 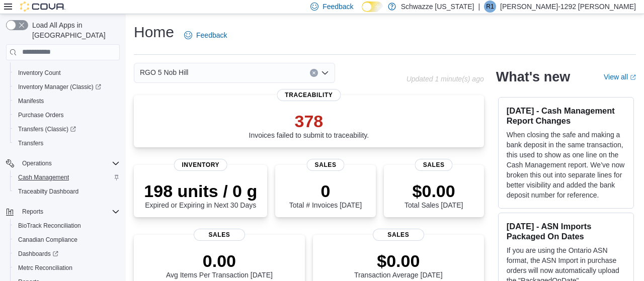 I want to click on button: BioTrack Reconciliation, so click(x=67, y=226).